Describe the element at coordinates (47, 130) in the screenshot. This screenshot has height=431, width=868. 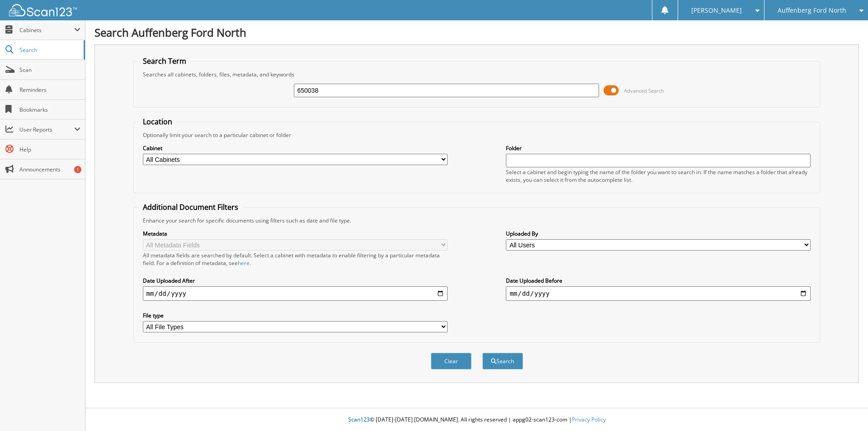
I see `span: User Reports` at that location.